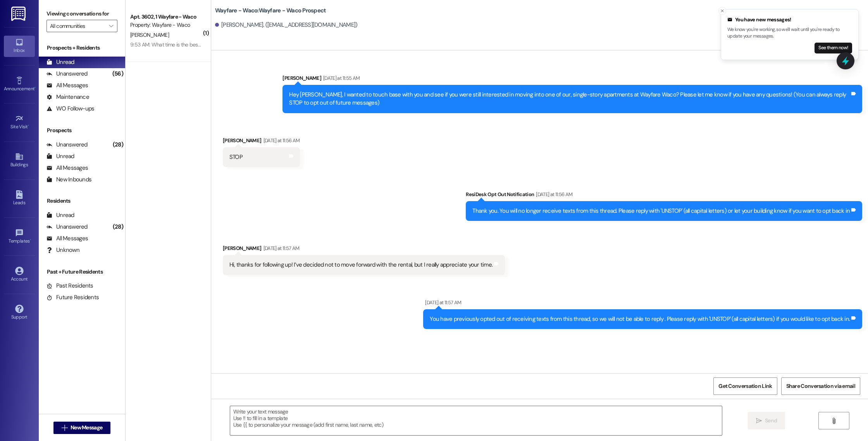  What do you see at coordinates (19, 198) in the screenshot?
I see `a: Leads` at bounding box center [19, 198].